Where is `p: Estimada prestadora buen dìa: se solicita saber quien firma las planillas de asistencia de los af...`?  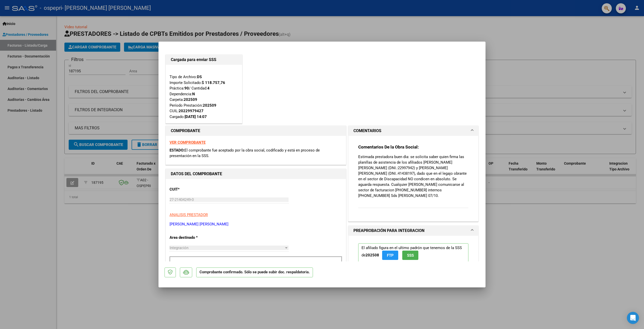 p: Estimada prestadora buen dìa: se solicita saber quien firma las planillas de asistencia de los af... is located at coordinates (413, 176).